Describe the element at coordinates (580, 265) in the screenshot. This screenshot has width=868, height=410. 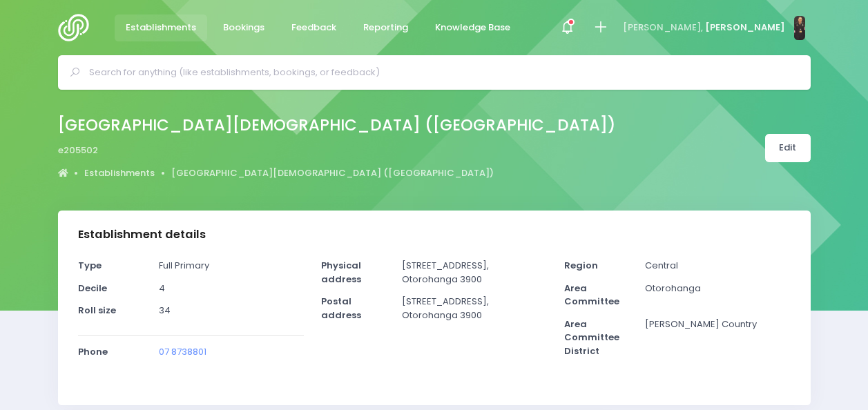
I see `strong: Region` at that location.